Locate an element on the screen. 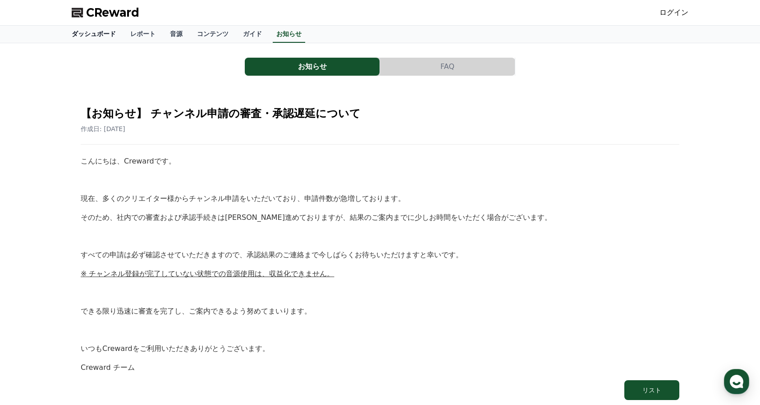 The width and height of the screenshot is (760, 405). span: CReward is located at coordinates (113, 13).